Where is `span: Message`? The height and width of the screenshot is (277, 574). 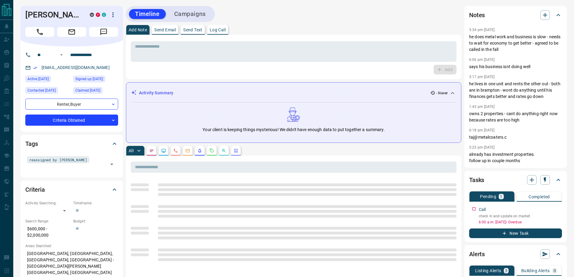
span: Message is located at coordinates (104, 32).